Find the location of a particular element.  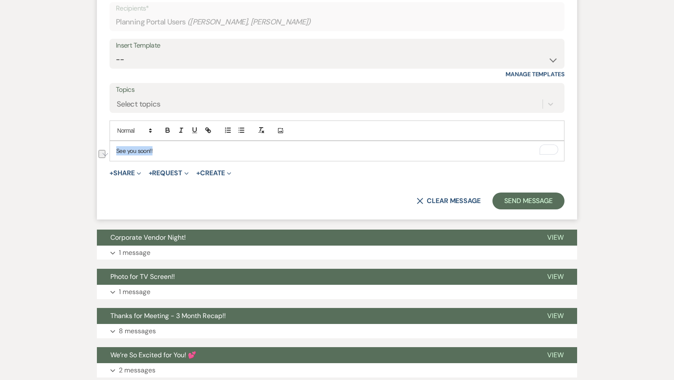

div: To enrich screen reader interactions, please activate Accessibility in Grammarly extension settings is located at coordinates (337, 151).